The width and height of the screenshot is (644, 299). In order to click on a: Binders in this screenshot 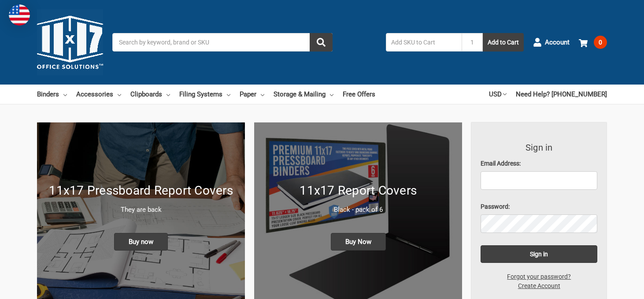, I will do `click(52, 94)`.